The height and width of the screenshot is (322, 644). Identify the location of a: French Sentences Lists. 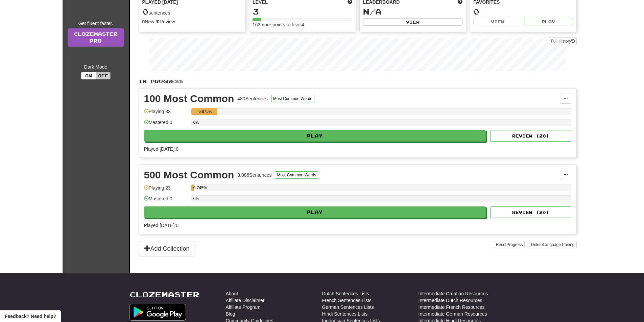
(347, 300).